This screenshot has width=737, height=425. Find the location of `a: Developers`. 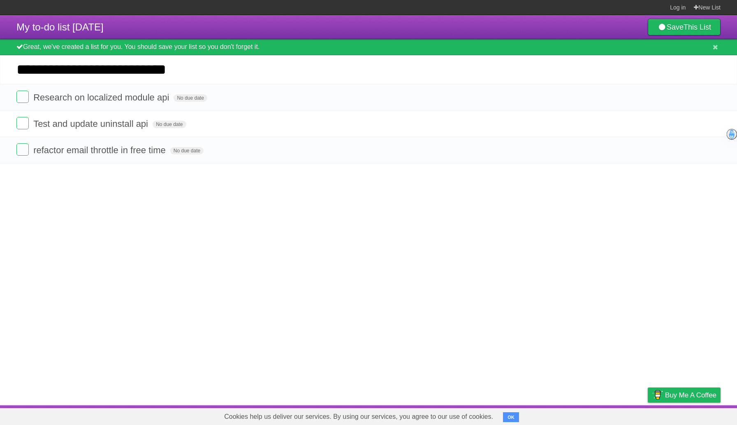

a: Developers is located at coordinates (582, 415).